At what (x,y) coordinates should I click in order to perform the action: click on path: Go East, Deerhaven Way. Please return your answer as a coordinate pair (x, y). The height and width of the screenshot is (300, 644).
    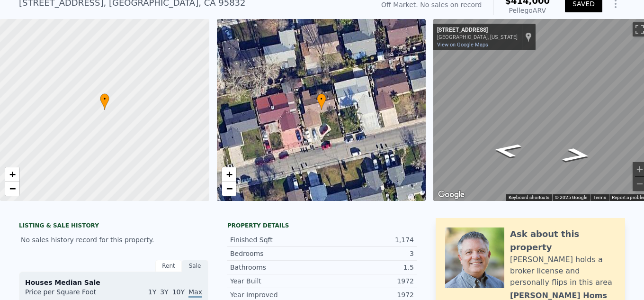
    Looking at the image, I should click on (576, 155).